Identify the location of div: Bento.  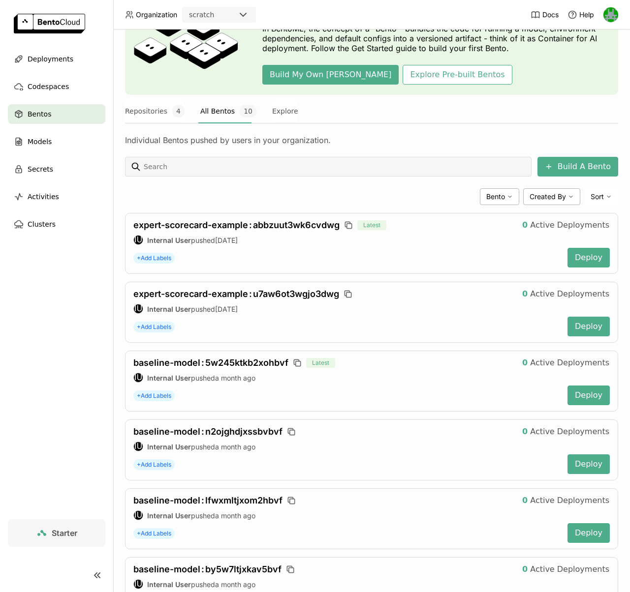
(499, 197).